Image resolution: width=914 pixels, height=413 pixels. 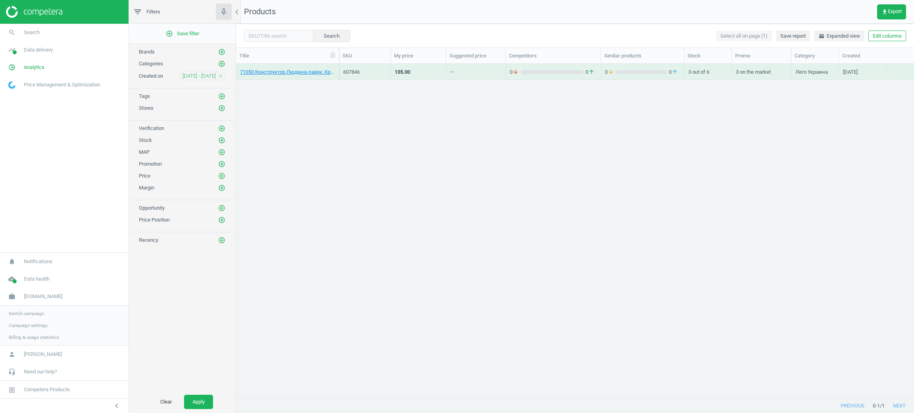 I want to click on input: SKU/Title search, so click(x=279, y=36).